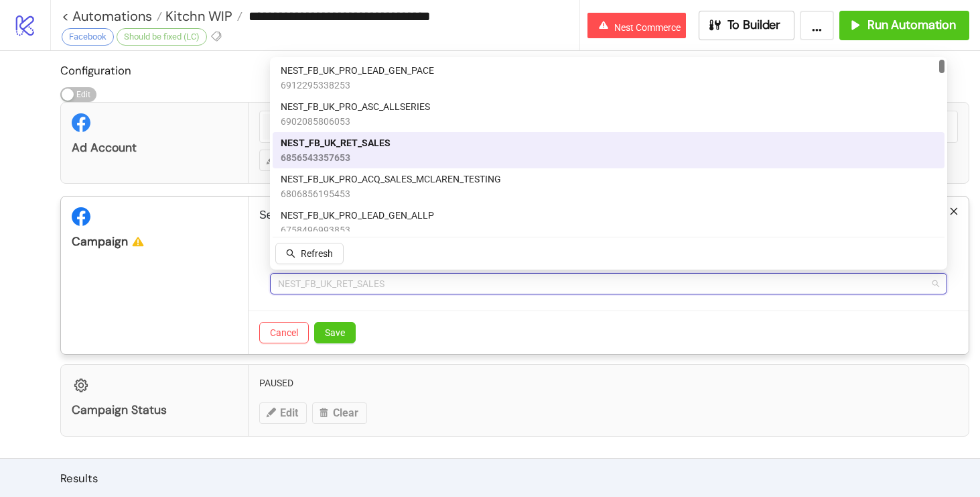 The image size is (980, 497). What do you see at coordinates (609, 78) in the screenshot?
I see `div: NEST_FB_UK_PRO_LEAD_GEN_PACE` at bounding box center [609, 78].